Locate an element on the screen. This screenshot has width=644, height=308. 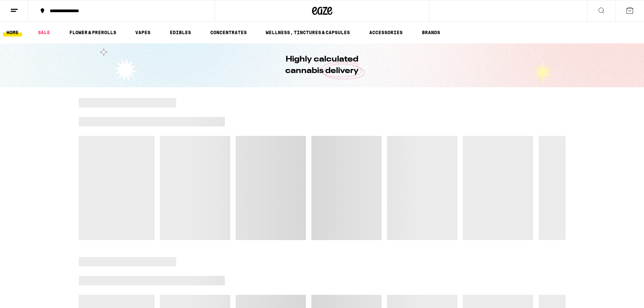
a: ACCESSORIES is located at coordinates (385, 33).